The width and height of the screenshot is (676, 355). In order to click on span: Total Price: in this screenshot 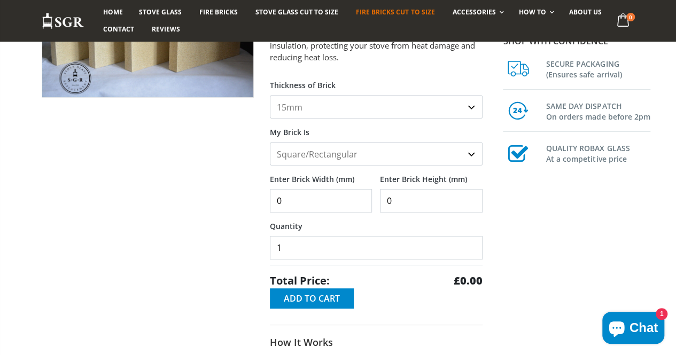, I will do `click(300, 281)`.